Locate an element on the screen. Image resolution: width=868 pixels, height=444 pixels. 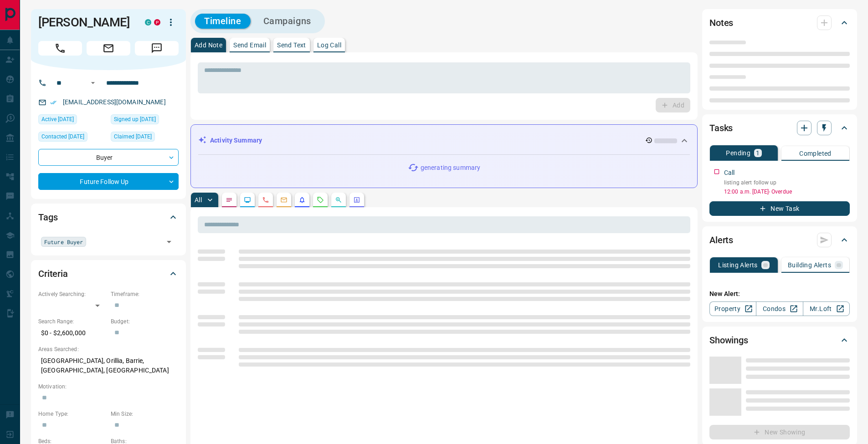
svg: Notes is located at coordinates (229, 200).